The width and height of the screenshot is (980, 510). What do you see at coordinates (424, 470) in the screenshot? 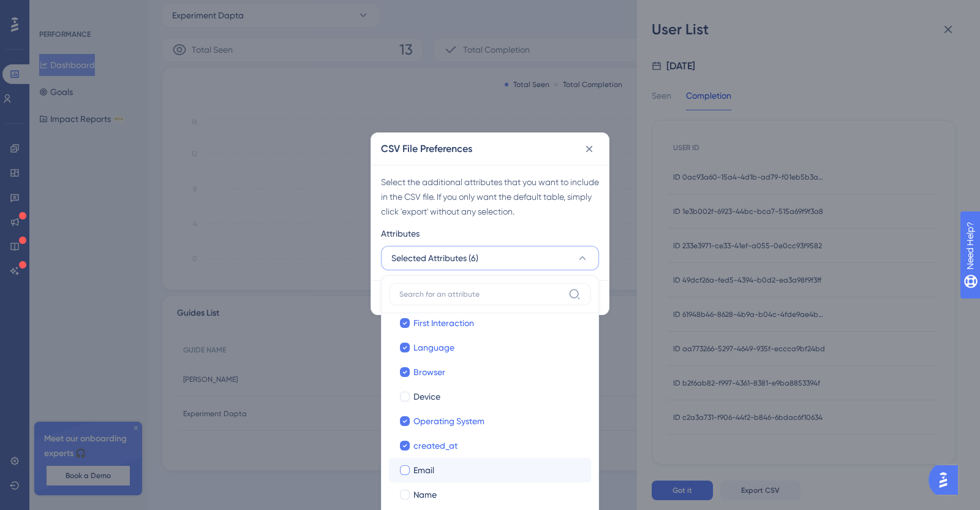
I see `span: Email` at bounding box center [424, 470].